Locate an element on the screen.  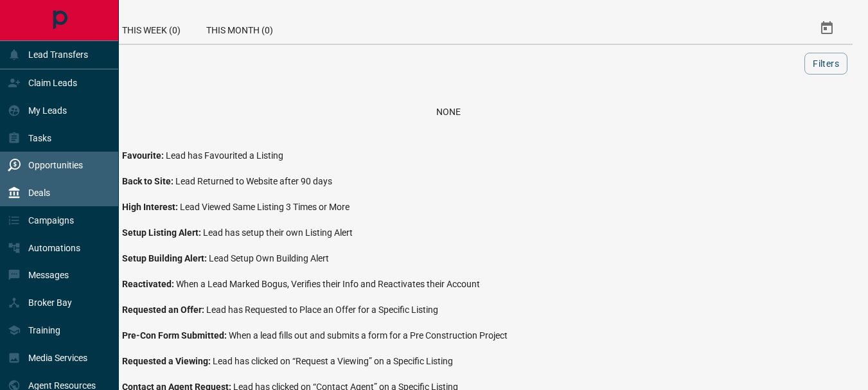
span: High Interest is located at coordinates (151, 207).